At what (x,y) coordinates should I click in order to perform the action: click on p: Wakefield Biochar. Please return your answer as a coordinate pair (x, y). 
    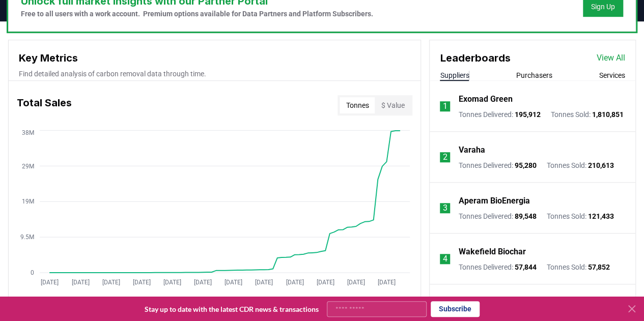
    Looking at the image, I should click on (491, 252).